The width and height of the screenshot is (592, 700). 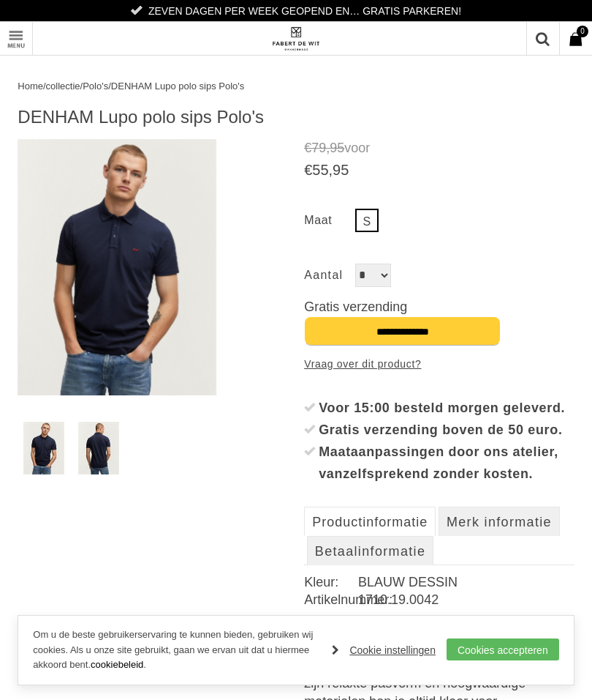 I want to click on span: Gratis verzending, so click(x=355, y=307).